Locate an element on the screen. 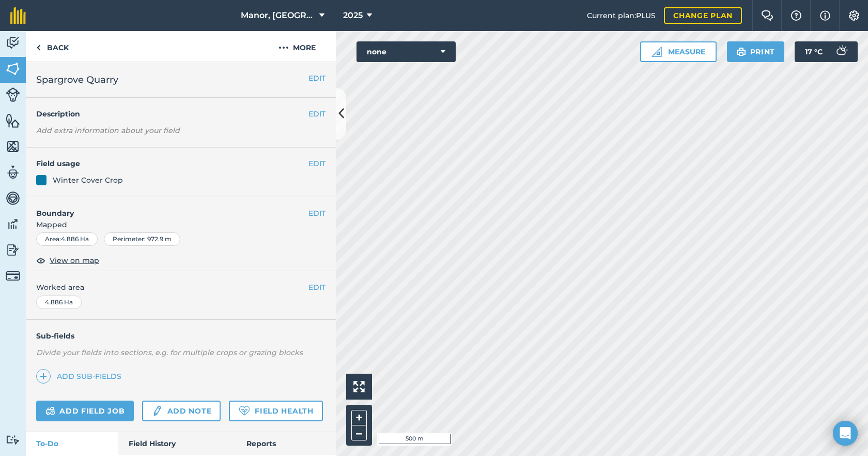 This screenshot has height=456, width=868. a: Back is located at coordinates (53, 46).